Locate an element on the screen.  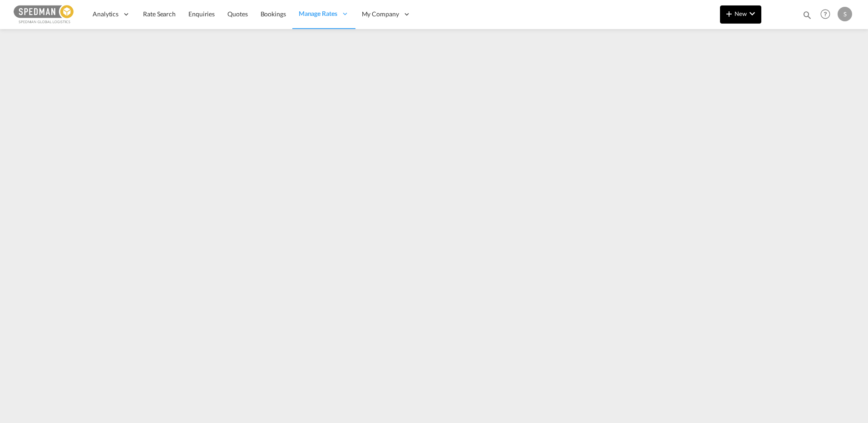
md-icon: icon-magnify is located at coordinates (808, 15).